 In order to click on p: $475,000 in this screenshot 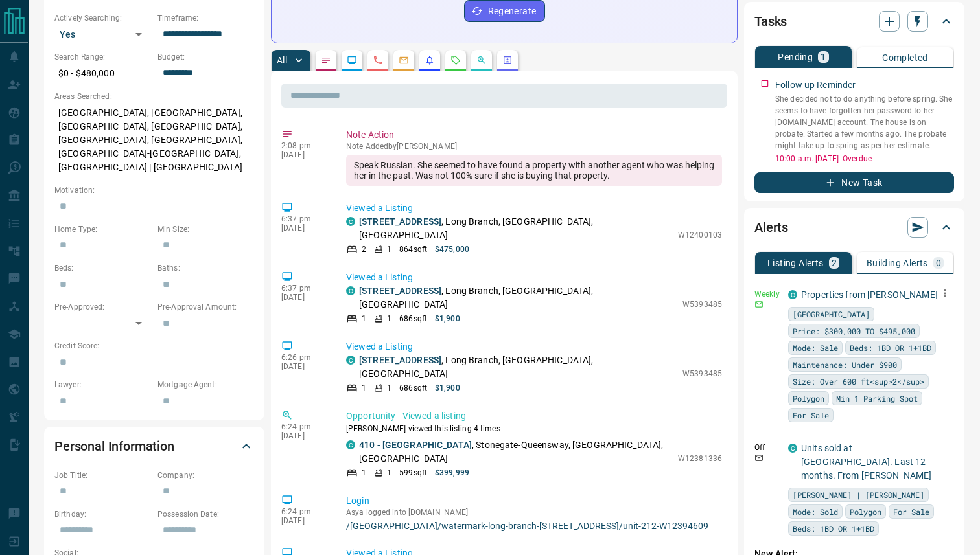, I will do `click(452, 249)`.